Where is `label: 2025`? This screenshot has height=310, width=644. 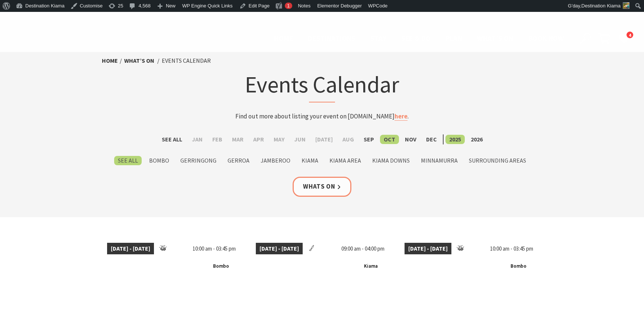
label: 2025 is located at coordinates (455, 139).